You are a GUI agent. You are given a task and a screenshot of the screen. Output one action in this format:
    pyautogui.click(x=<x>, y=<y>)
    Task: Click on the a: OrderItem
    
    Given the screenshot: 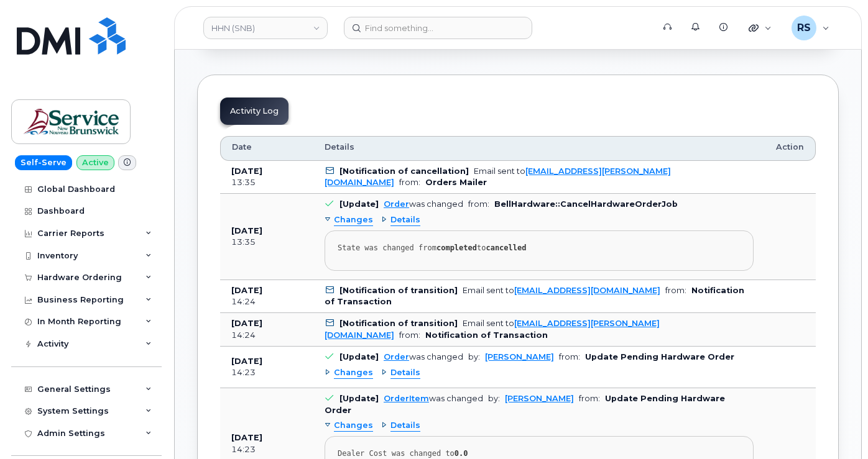 What is the action you would take?
    pyautogui.click(x=406, y=399)
    